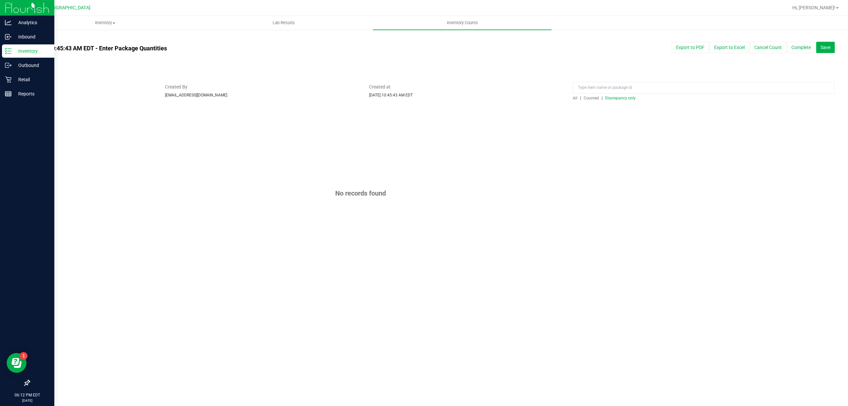 The image size is (848, 406). What do you see at coordinates (105, 23) in the screenshot?
I see `a: Inventory` at bounding box center [105, 23].